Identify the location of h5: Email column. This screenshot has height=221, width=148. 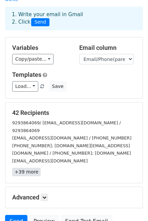
(107, 48).